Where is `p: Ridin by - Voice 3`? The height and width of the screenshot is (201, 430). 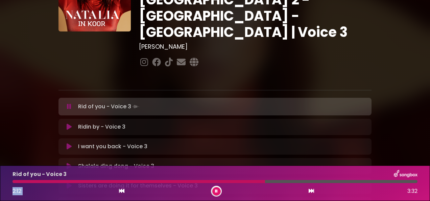 p: Ridin by - Voice 3 is located at coordinates (102, 127).